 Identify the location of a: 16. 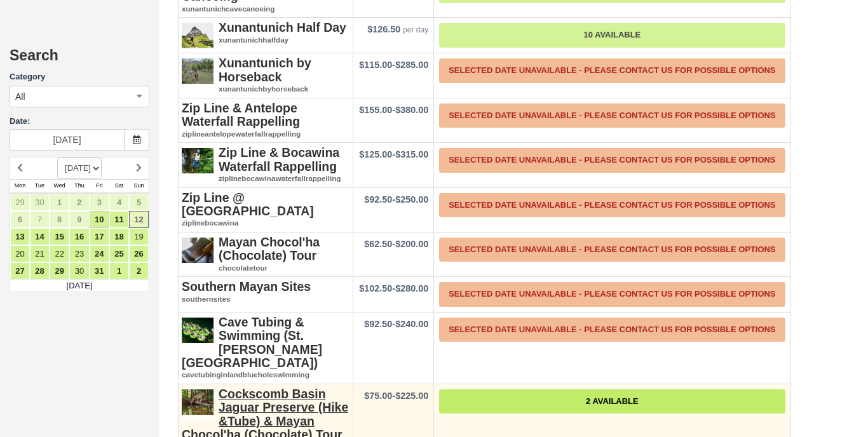
(79, 237).